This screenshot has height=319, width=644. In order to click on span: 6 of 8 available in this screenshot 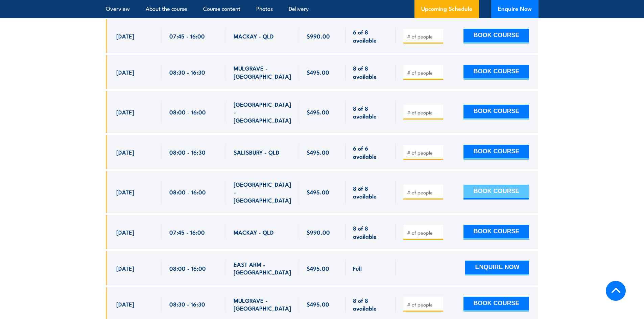, I will do `click(370, 36)`.